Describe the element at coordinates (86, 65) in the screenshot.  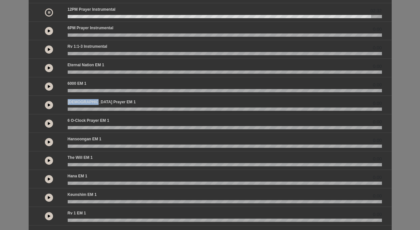
I see `p: Eternal Nation EM 1` at that location.